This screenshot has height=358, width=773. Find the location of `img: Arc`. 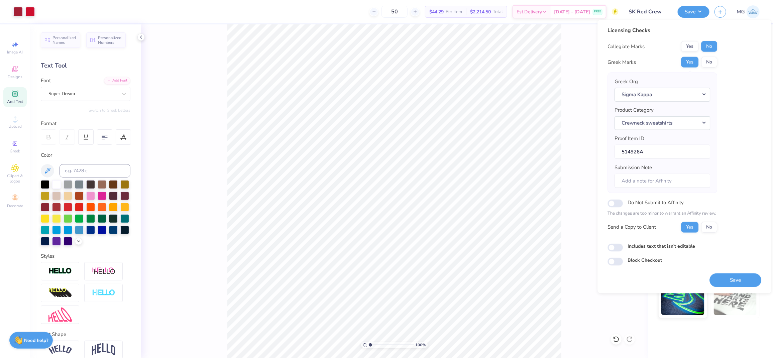

img: Arc is located at coordinates (60, 350).